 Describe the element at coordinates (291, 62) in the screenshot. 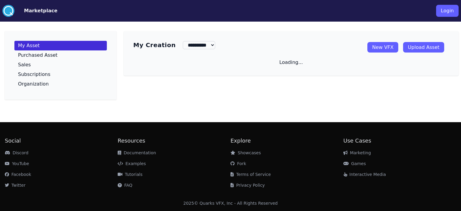

I see `p: Loading...` at that location.